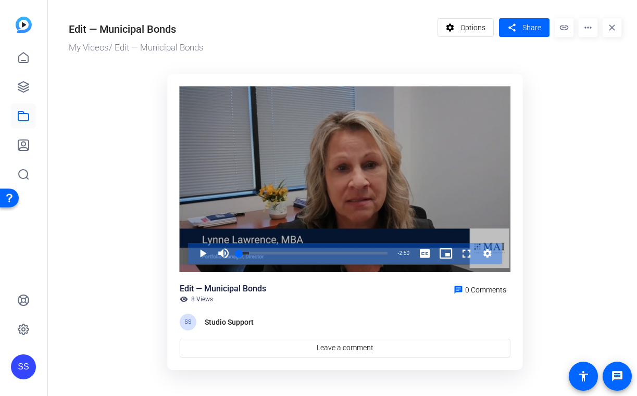  What do you see at coordinates (223, 254) in the screenshot?
I see `button: Mute` at bounding box center [223, 254].